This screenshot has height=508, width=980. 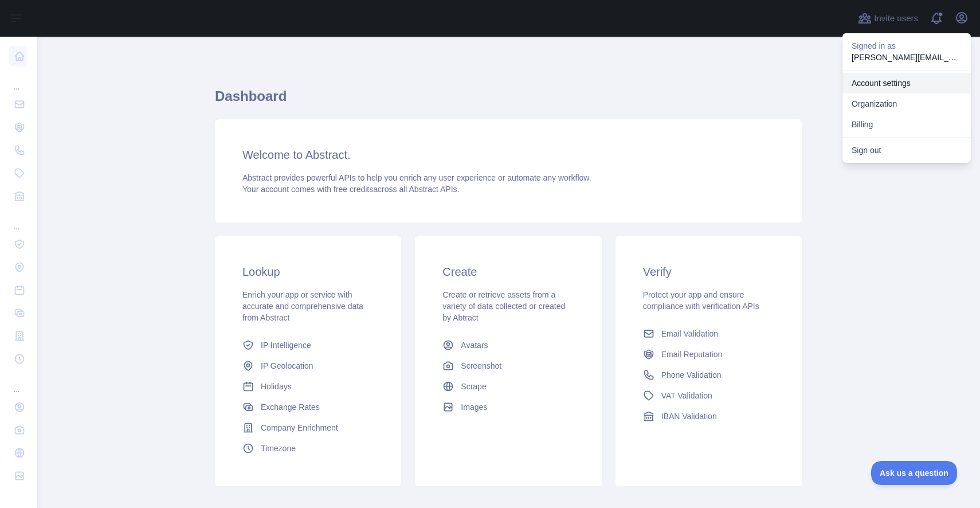 What do you see at coordinates (708, 334) in the screenshot?
I see `a: Email Validation` at bounding box center [708, 334].